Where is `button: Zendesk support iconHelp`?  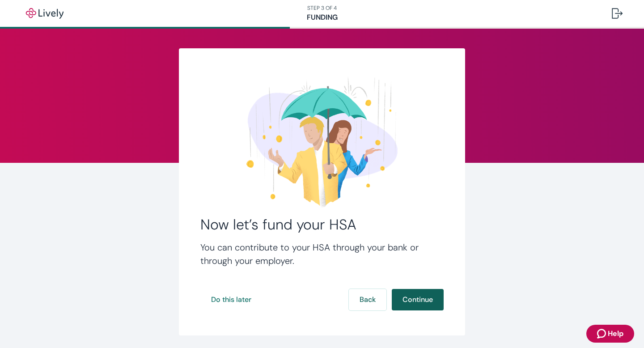
button: Zendesk support iconHelp is located at coordinates (610, 334).